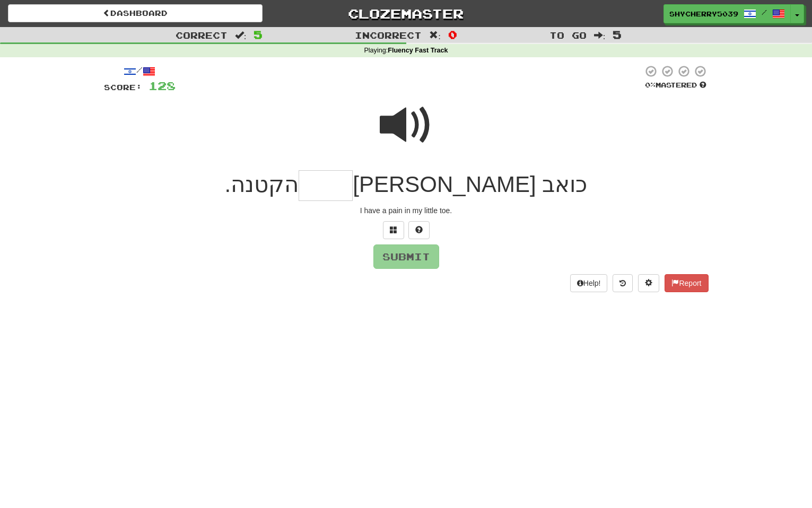 The image size is (812, 508). I want to click on span: הקטנה., so click(262, 184).